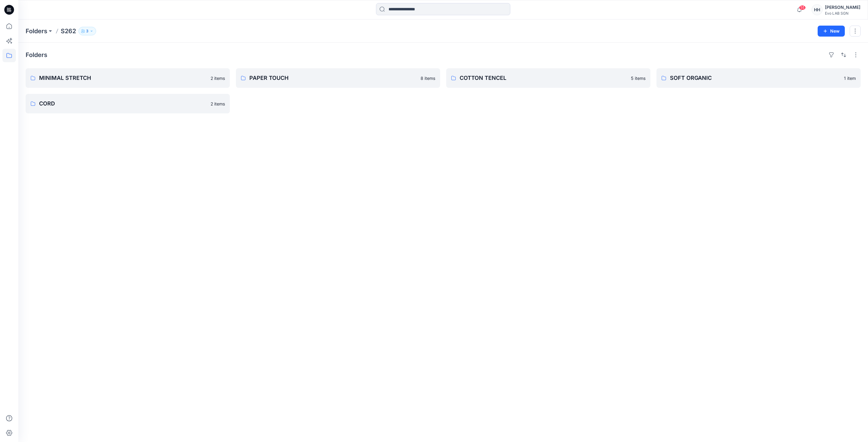 This screenshot has width=868, height=442. What do you see at coordinates (87, 31) in the screenshot?
I see `p: 3` at bounding box center [87, 31].